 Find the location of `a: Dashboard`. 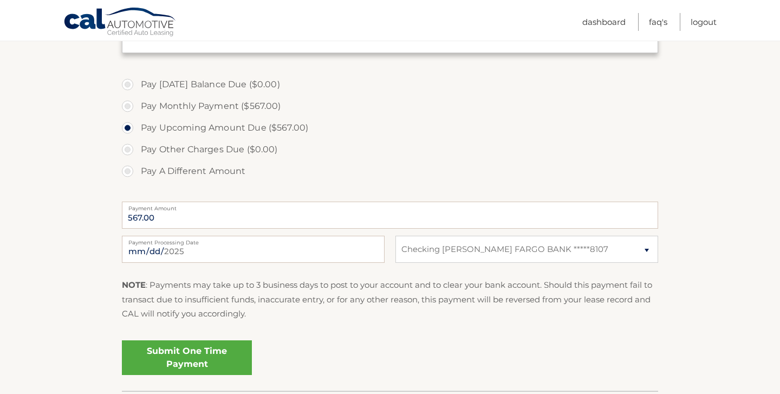

a: Dashboard is located at coordinates (604, 22).